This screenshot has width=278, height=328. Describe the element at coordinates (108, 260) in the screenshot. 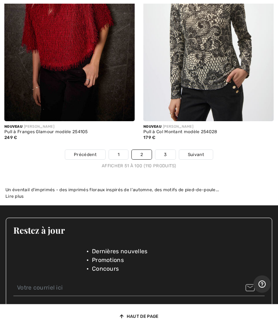

I see `span: Promotions` at that location.